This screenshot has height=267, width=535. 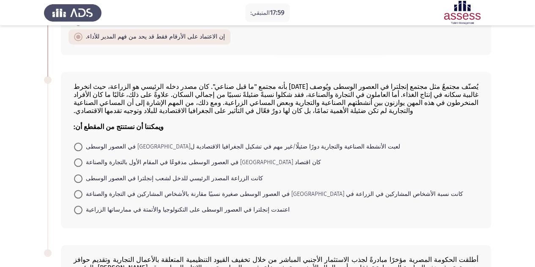 What do you see at coordinates (188, 209) in the screenshot?
I see `font: اعتمدت إنجلترا في العصور الوسطى على التكنولوجيا والأتمتة في ممارساتها الزراعية` at bounding box center [188, 209].